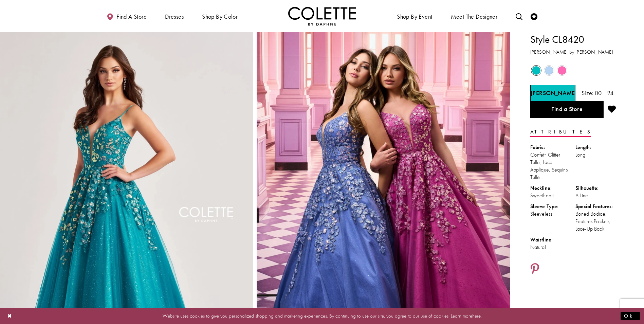 The height and width of the screenshot is (324, 644). Describe the element at coordinates (566, 110) in the screenshot. I see `a: Find a Store` at that location.